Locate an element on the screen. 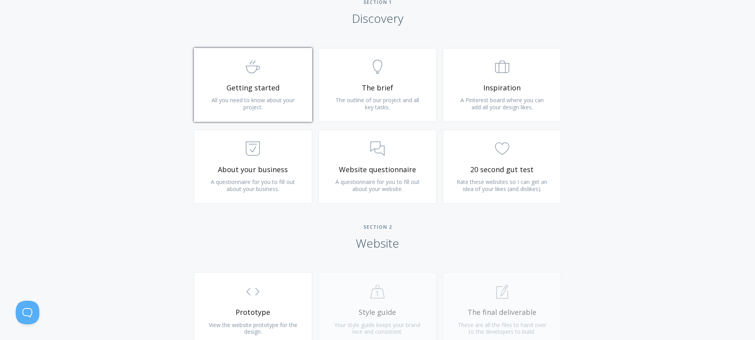 This screenshot has width=755, height=340. span: Inspiration is located at coordinates (502, 88).